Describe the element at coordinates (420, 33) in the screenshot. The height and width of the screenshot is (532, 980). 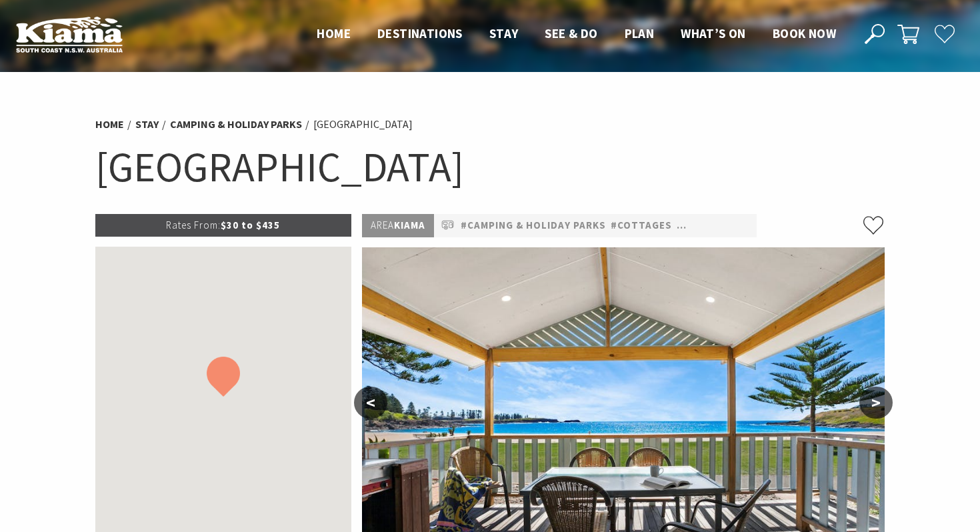
I see `span: Destinations` at that location.